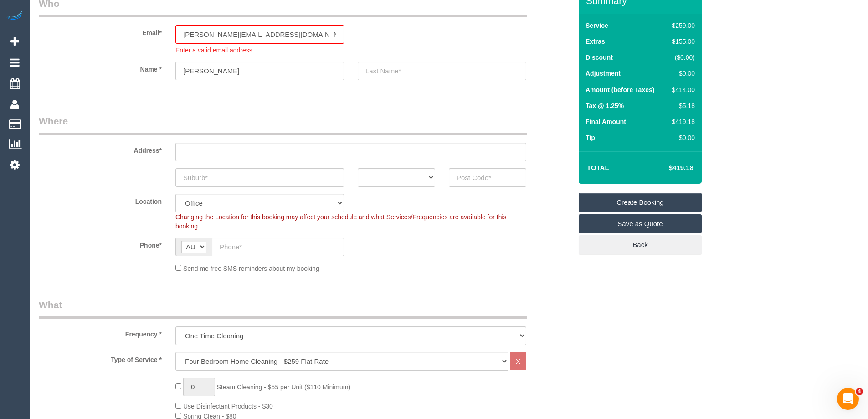 This screenshot has height=419, width=868. I want to click on label: Discount, so click(599, 57).